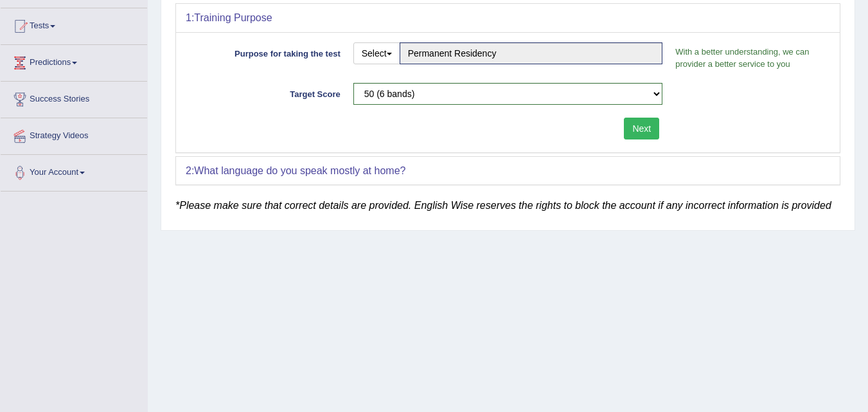 This screenshot has height=412, width=868. Describe the element at coordinates (507, 18) in the screenshot. I see `div: 1:` at that location.